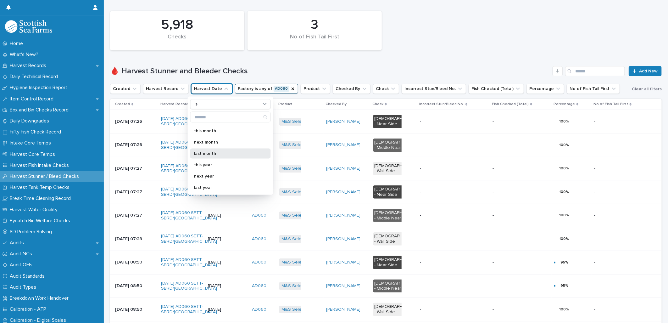  What do you see at coordinates (32, 231) in the screenshot?
I see `p: 8D Problem Solving` at bounding box center [32, 231].